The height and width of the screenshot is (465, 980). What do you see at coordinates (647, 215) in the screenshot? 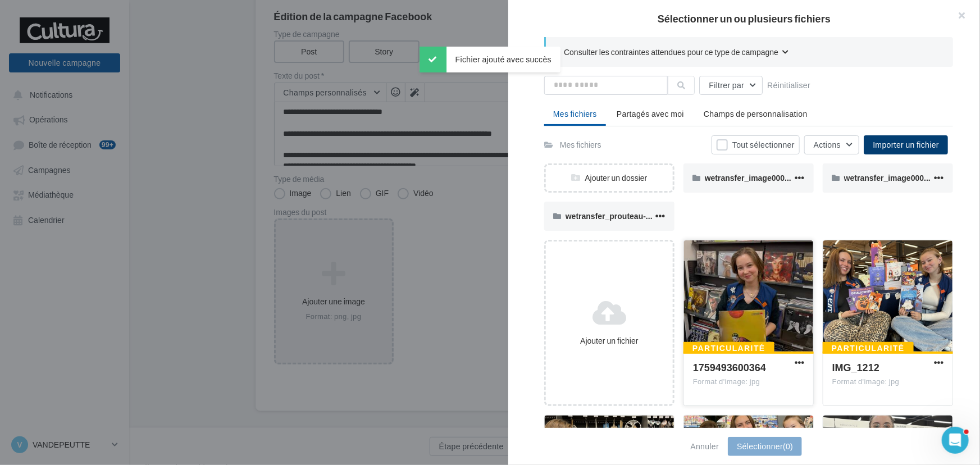
I see `span: wetransfer_prouteau-mov_2024-10-15_1341` at bounding box center [647, 215].